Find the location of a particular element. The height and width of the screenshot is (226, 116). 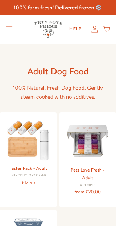

div: from £20.00 is located at coordinates (88, 192).